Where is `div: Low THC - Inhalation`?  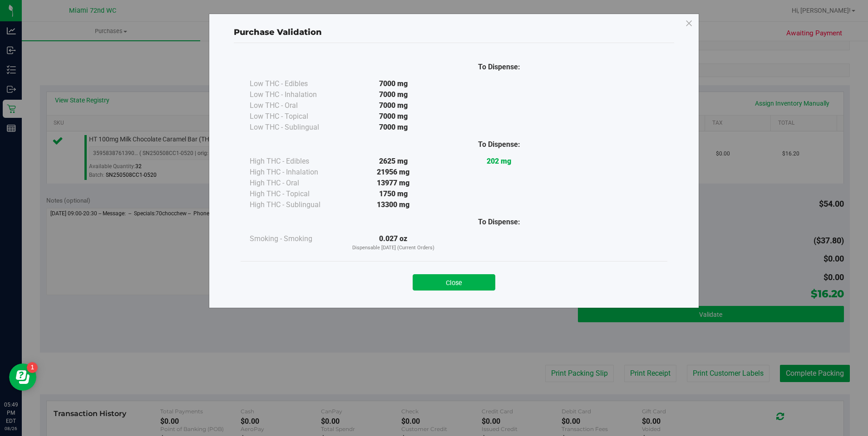
div: Low THC - Inhalation is located at coordinates (295, 95).